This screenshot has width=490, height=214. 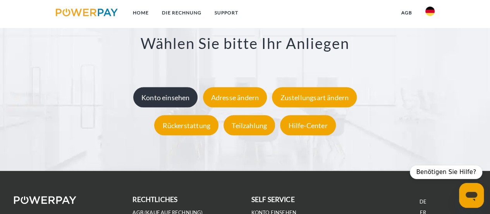 I want to click on a: Home, so click(x=140, y=13).